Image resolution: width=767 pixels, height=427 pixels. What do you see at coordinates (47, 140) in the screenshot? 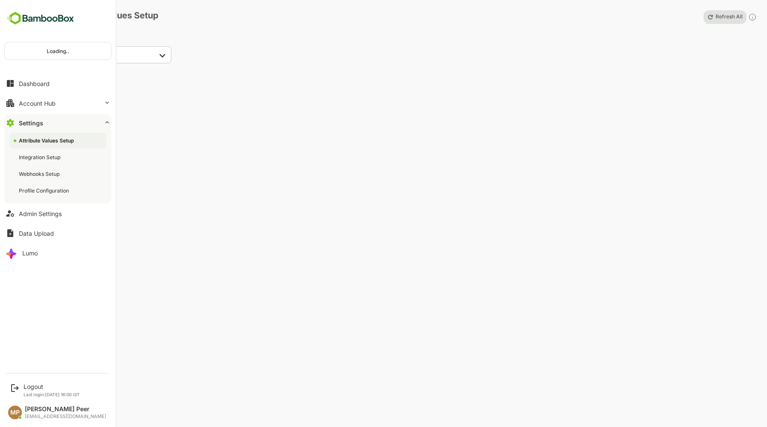
I see `div: Attribute Values Setup` at bounding box center [47, 140].